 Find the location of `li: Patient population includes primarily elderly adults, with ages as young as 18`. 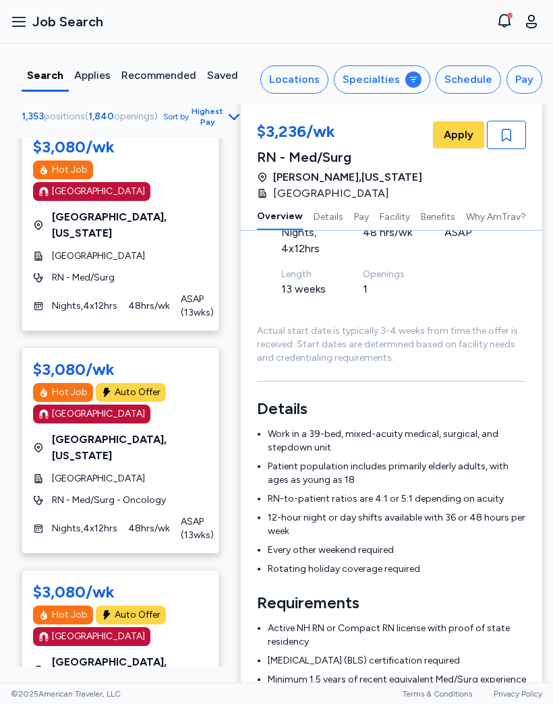

li: Patient population includes primarily elderly adults, with ages as young as 18 is located at coordinates (397, 474).